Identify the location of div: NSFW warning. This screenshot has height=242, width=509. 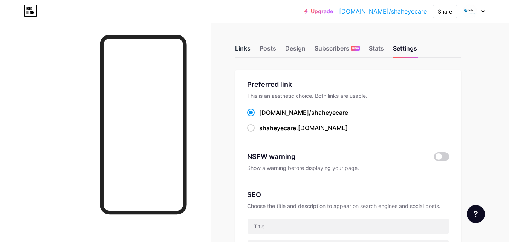
(335, 156).